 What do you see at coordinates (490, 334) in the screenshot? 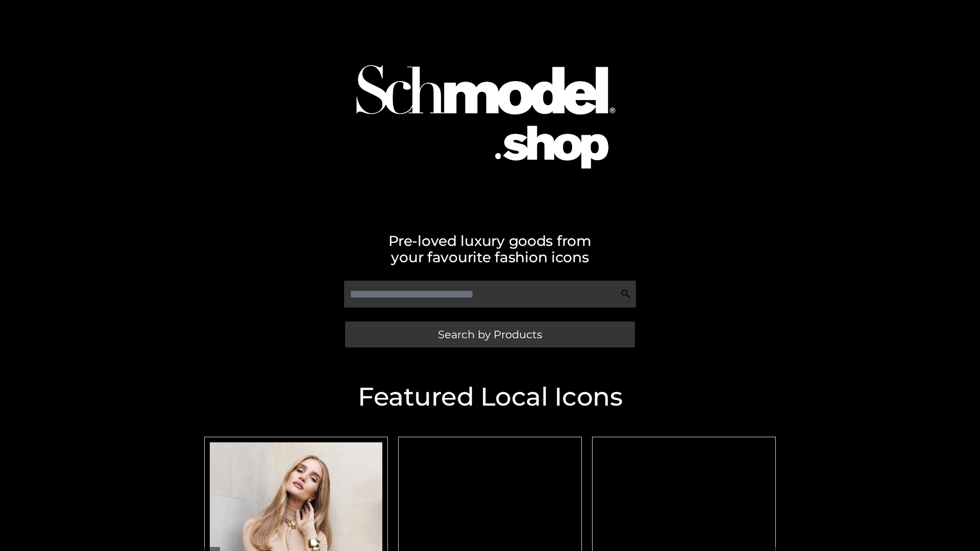
I see `a: Search by Products` at bounding box center [490, 334].